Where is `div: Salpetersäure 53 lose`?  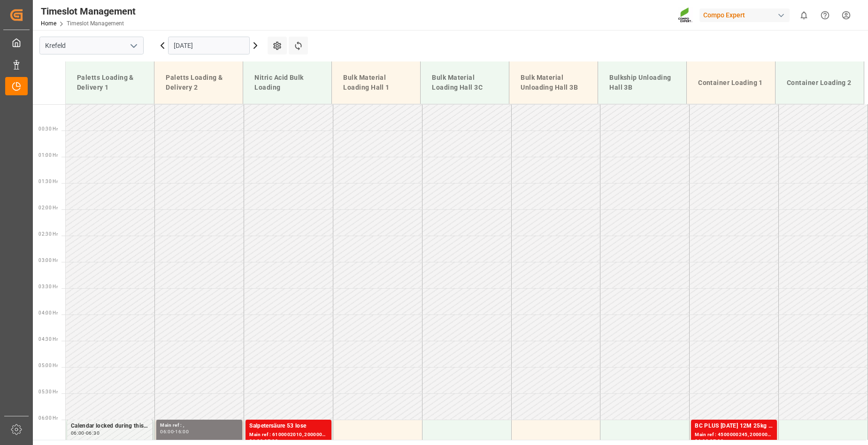
div: Salpetersäure 53 lose is located at coordinates (288, 426).